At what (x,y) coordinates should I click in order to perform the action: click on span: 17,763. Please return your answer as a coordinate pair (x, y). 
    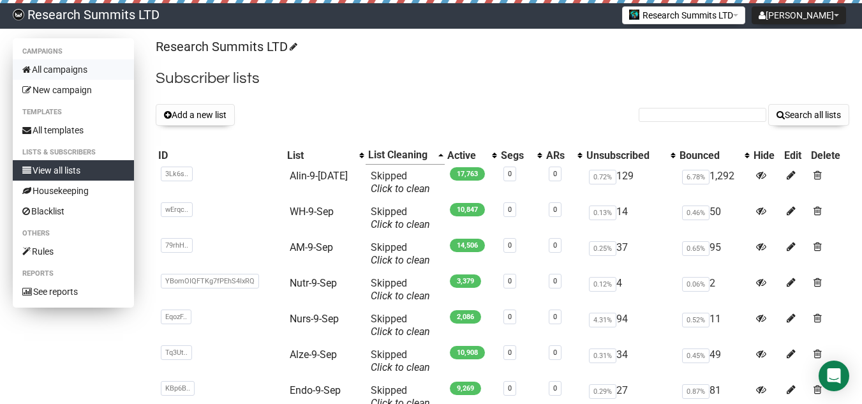
    Looking at the image, I should click on (467, 173).